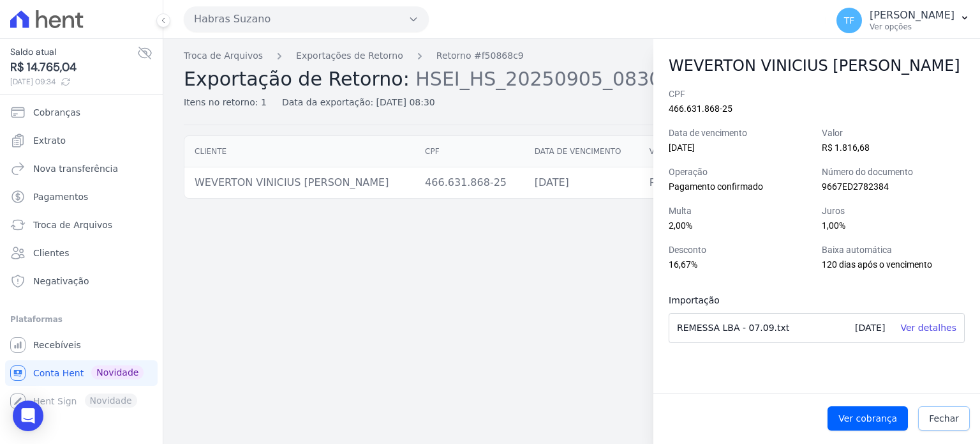 The image size is (980, 444). What do you see at coordinates (893, 250) in the screenshot?
I see `label: Baixa automática` at bounding box center [893, 250].